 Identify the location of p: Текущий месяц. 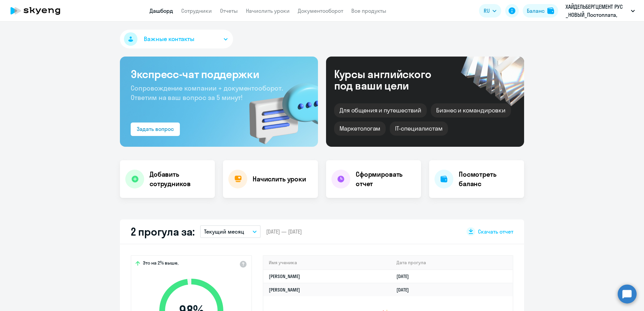
(224, 232).